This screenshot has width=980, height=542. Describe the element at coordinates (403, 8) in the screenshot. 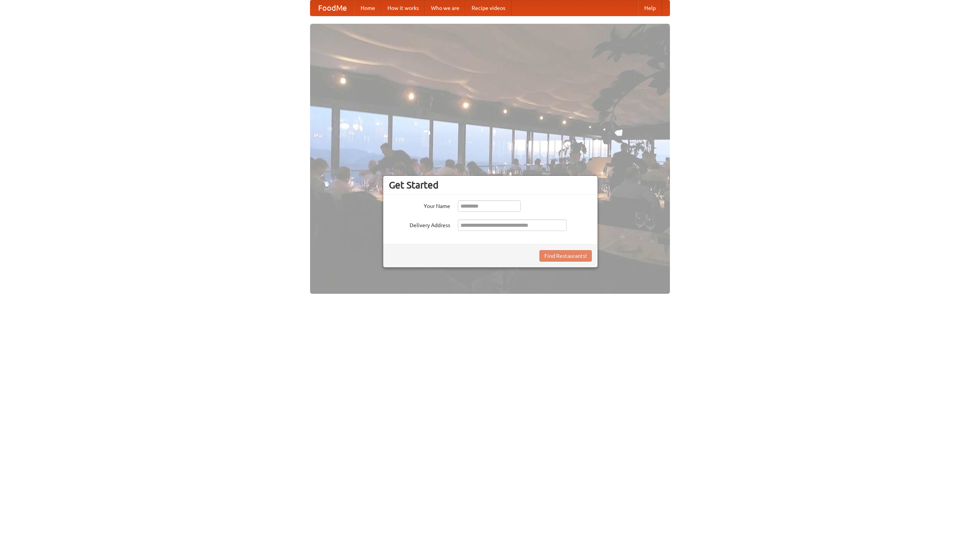

I see `a: How it works` at that location.